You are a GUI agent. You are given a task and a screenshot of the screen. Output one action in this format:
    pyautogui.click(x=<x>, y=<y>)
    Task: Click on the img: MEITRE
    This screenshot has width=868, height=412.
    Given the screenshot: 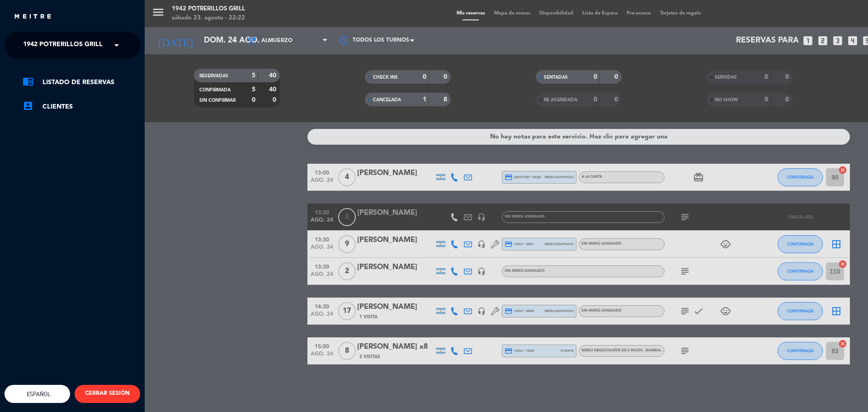 What is the action you would take?
    pyautogui.click(x=33, y=17)
    